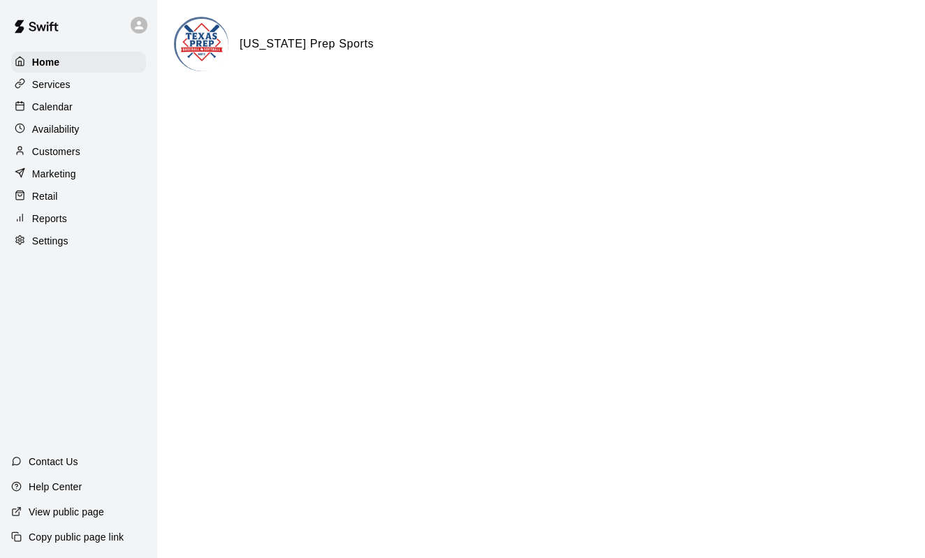 This screenshot has width=925, height=558. I want to click on p: View public page, so click(66, 512).